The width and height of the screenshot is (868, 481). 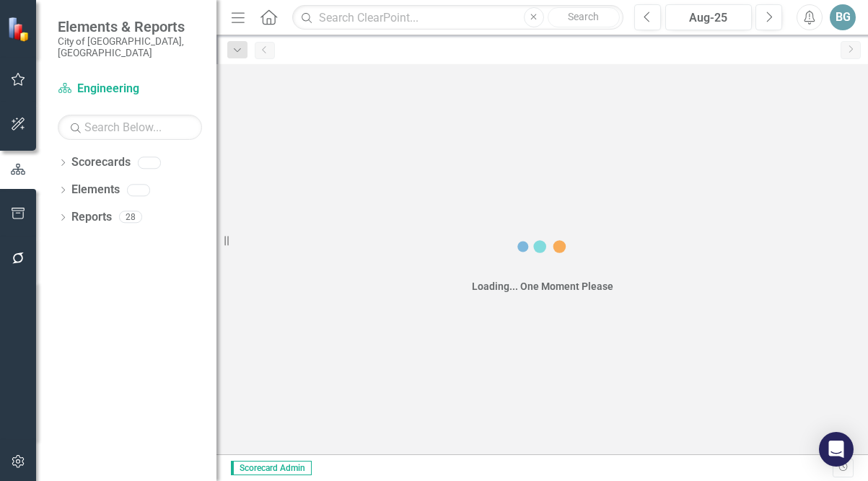 What do you see at coordinates (20, 28) in the screenshot?
I see `img: ClearPoint Strategy` at bounding box center [20, 28].